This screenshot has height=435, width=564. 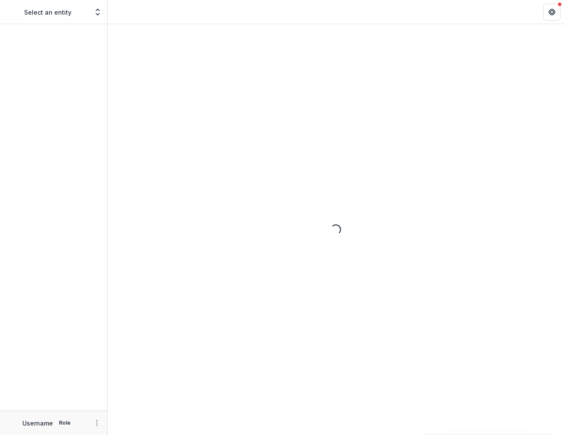 I want to click on button: Get Help, so click(x=552, y=12).